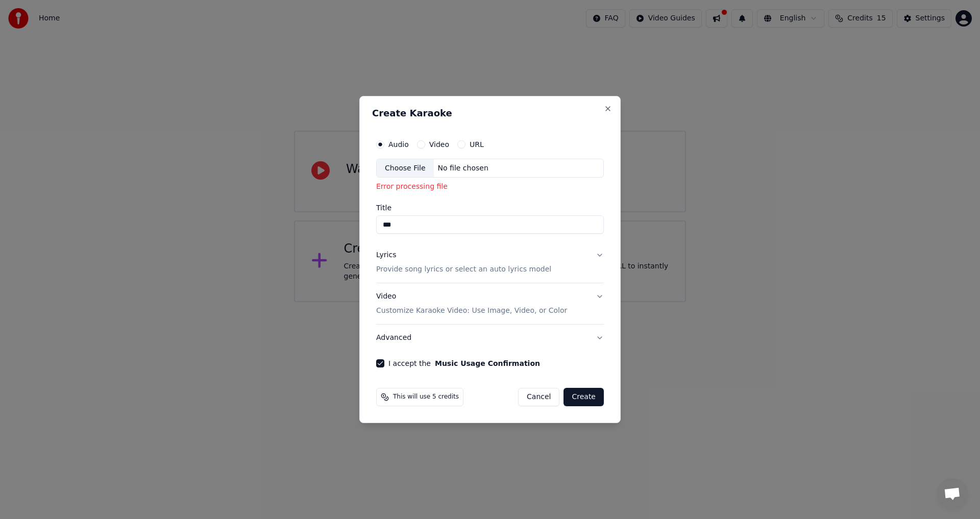  I want to click on label: URL, so click(477, 144).